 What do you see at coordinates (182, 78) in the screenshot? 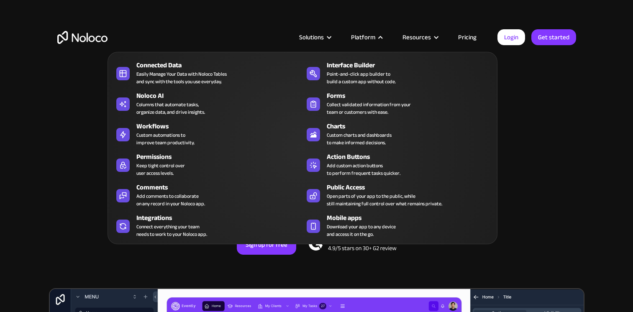
I see `div: Easily Manage Your Data with Noloco Tables and sync with the tools you use everyday.` at bounding box center [182, 78].